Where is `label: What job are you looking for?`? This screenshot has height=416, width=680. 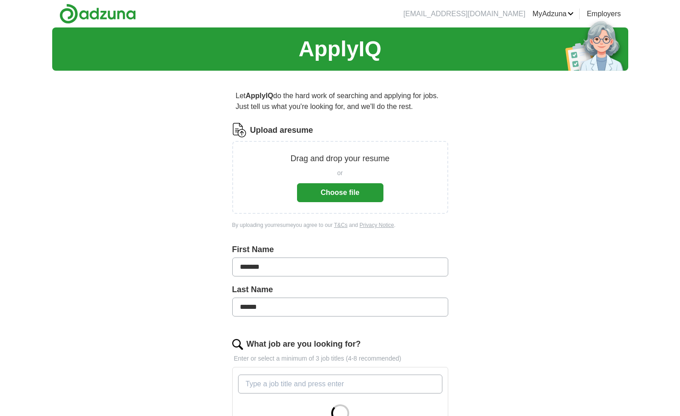
label: What job are you looking for? is located at coordinates (304, 344).